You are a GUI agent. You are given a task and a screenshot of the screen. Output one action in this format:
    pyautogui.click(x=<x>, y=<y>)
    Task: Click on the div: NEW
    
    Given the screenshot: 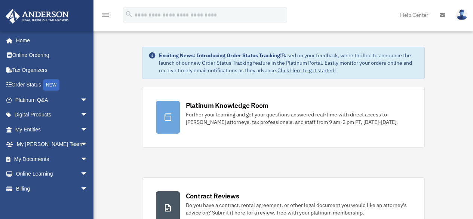 What is the action you would take?
    pyautogui.click(x=51, y=85)
    